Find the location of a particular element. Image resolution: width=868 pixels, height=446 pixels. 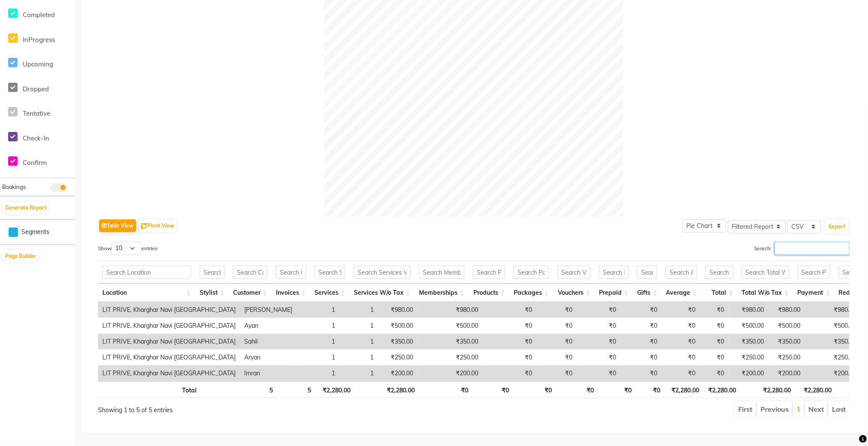

button: Page Builder is located at coordinates (21, 256).